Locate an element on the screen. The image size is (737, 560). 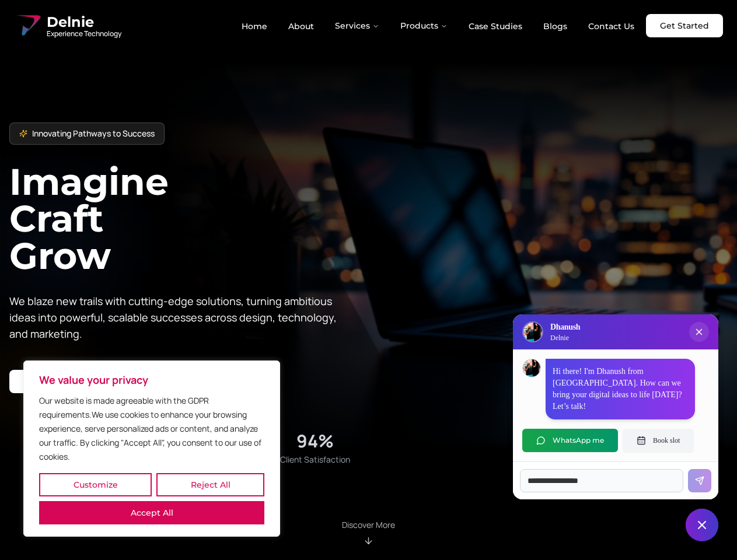
p: We value your privacy is located at coordinates (152, 380).